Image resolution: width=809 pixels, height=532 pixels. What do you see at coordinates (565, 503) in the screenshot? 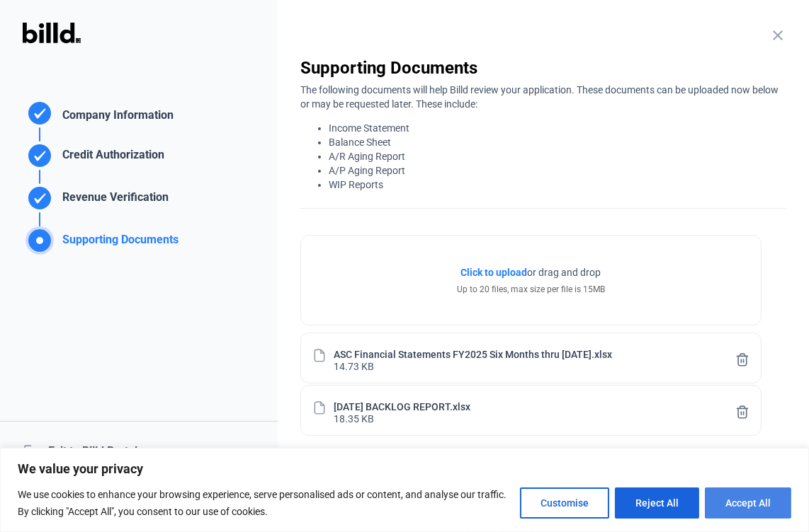
I see `button: Customise` at bounding box center [565, 503].